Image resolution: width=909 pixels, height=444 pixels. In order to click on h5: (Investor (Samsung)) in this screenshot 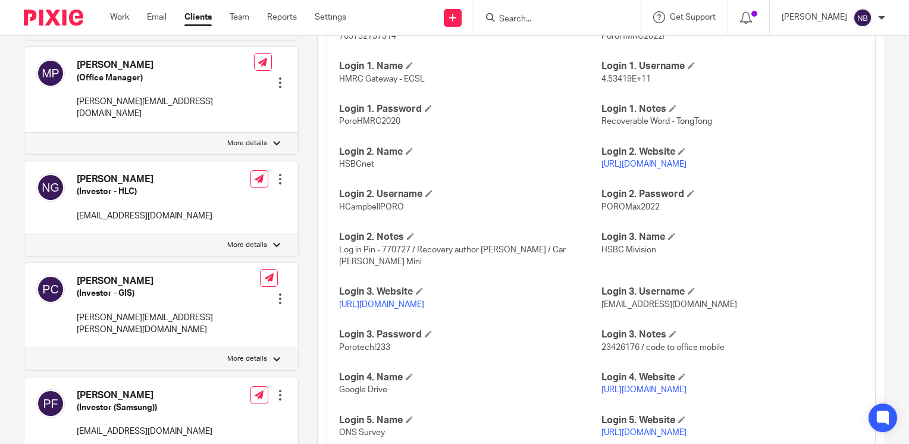, I will do `click(145, 408)`.